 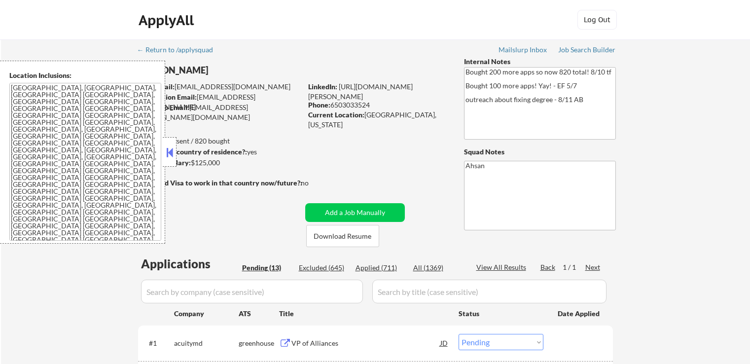 What do you see at coordinates (179, 50) in the screenshot?
I see `div: ← Return to /applysquad` at bounding box center [179, 50].